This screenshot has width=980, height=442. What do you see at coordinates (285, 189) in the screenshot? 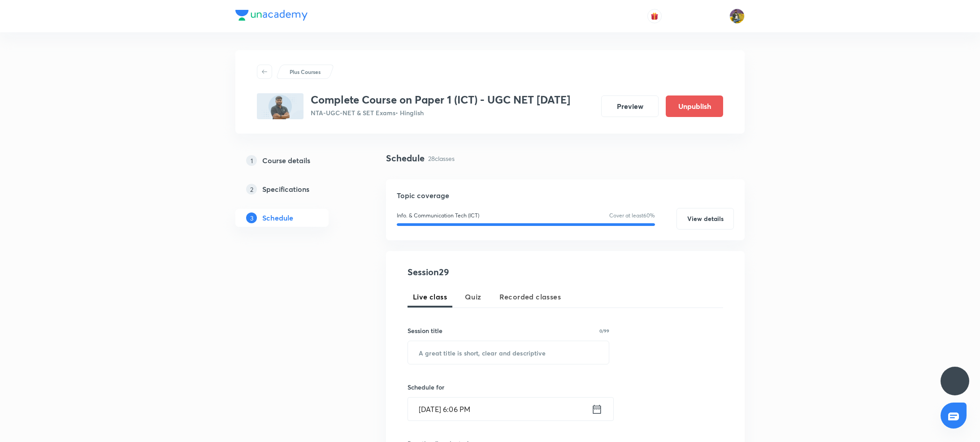
I see `h5: Specifications` at bounding box center [285, 189].